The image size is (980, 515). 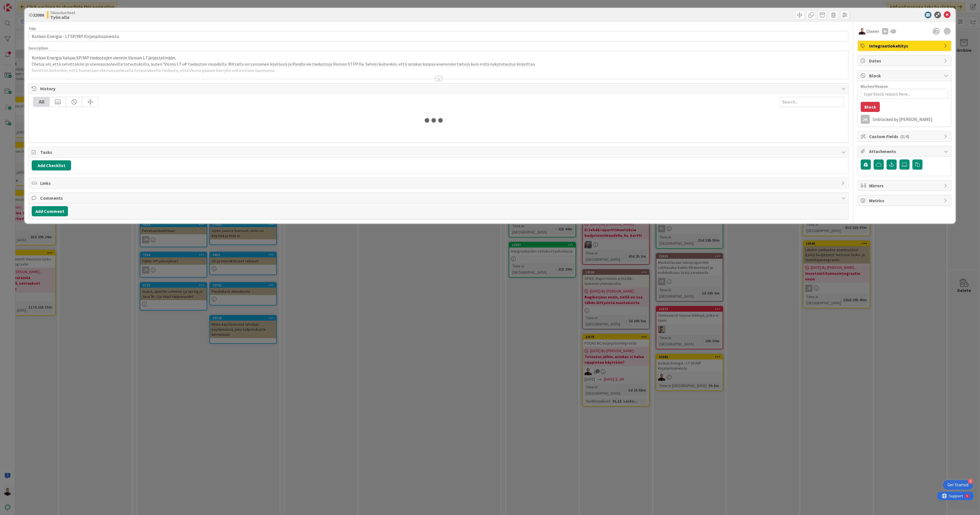 I want to click on span: History, so click(x=439, y=89).